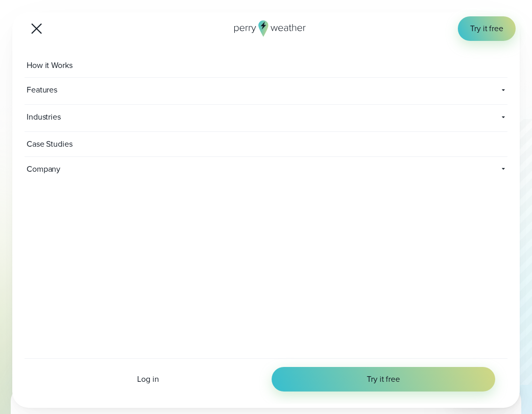  Describe the element at coordinates (74, 169) in the screenshot. I see `span: Company` at that location.